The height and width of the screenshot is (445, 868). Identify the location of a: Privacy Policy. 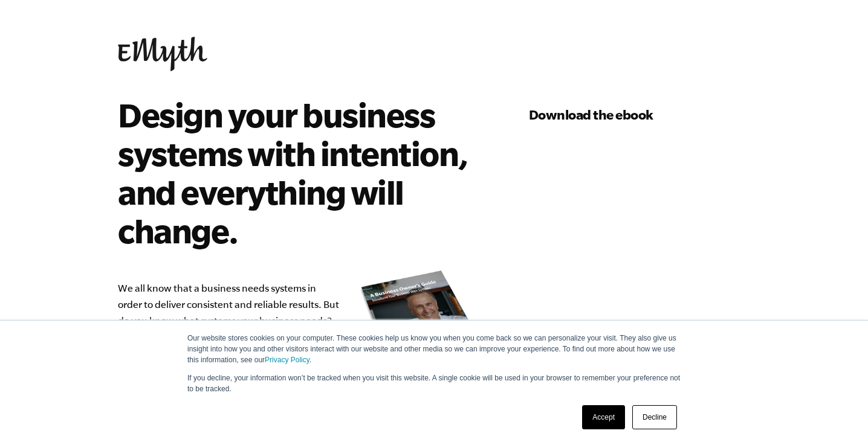
(287, 360).